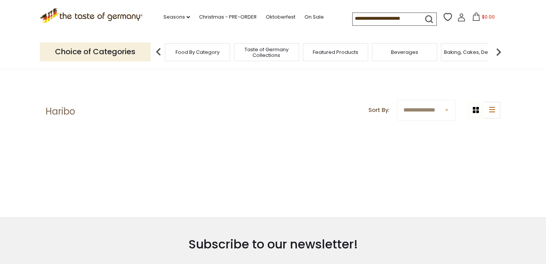 The height and width of the screenshot is (264, 546). Describe the element at coordinates (483, 18) in the screenshot. I see `button: $0.00` at that location.